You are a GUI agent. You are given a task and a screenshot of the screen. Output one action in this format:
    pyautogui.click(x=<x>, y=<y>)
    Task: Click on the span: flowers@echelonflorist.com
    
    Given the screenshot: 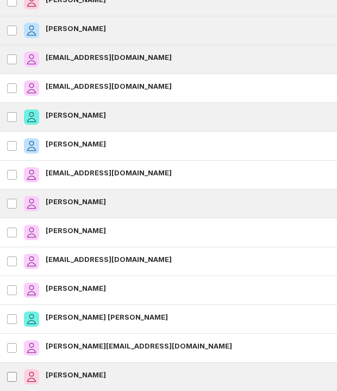 What is the action you would take?
    pyautogui.click(x=32, y=59)
    